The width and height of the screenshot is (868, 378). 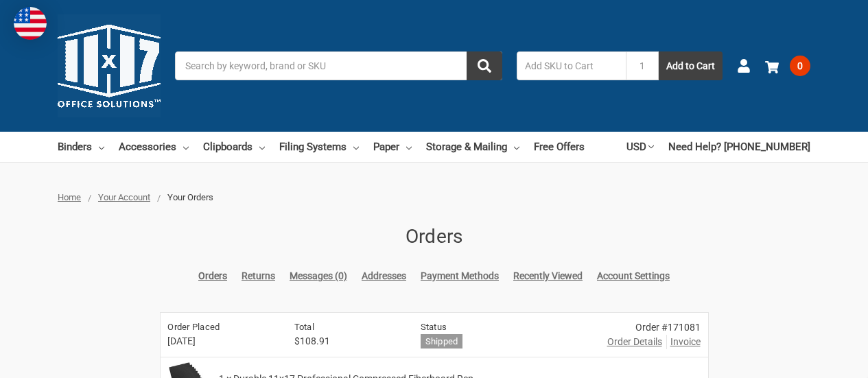 I want to click on img: duty and tax information for United States, so click(x=30, y=24).